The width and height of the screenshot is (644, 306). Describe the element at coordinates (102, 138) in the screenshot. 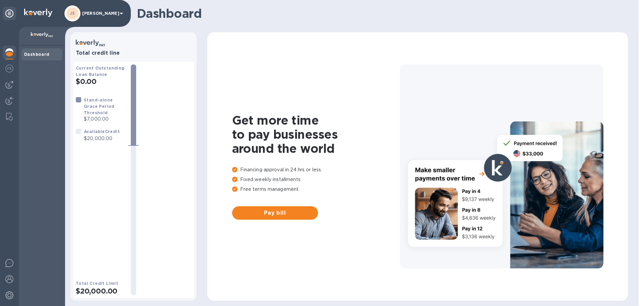

I see `p: $20,000.00` at that location.